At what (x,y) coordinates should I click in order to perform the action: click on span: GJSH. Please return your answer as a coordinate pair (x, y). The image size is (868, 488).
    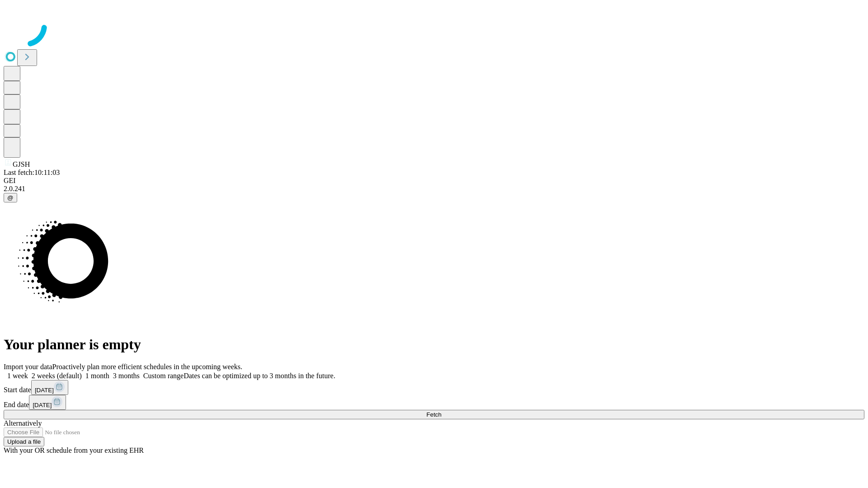
    Looking at the image, I should click on (21, 164).